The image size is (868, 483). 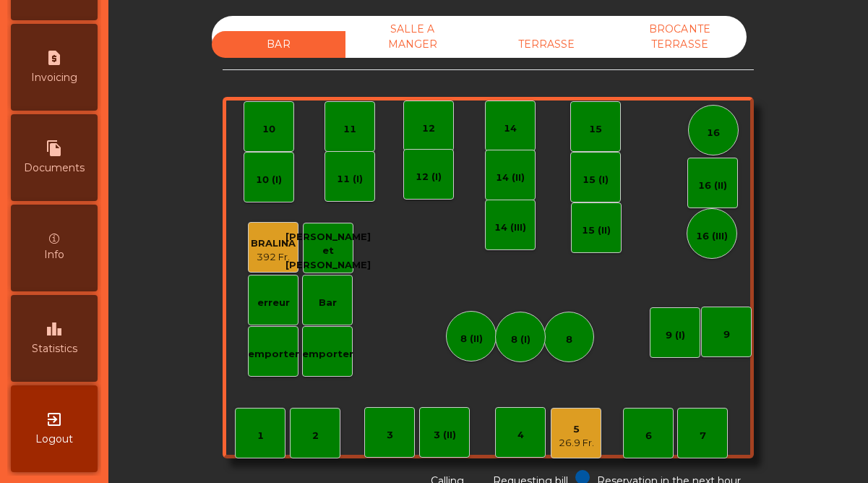 I want to click on div: 16, so click(x=713, y=133).